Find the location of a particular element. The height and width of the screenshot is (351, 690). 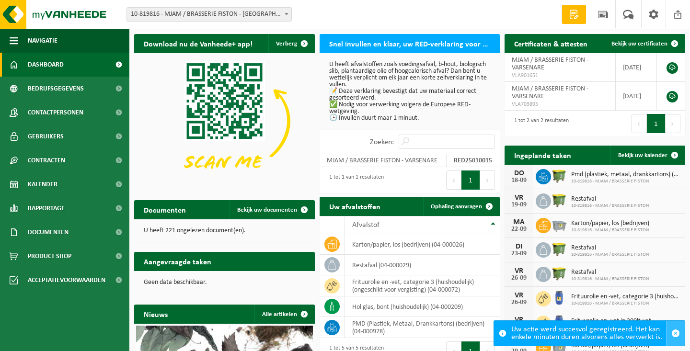

a: Bekijk uw certificaten is located at coordinates (644, 44).